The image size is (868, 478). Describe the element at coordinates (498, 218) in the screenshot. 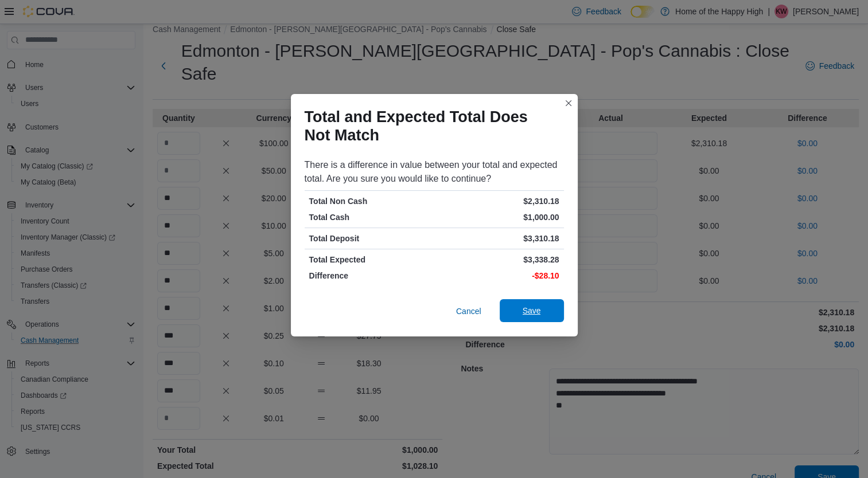

I see `p: $1,000.00` at that location.